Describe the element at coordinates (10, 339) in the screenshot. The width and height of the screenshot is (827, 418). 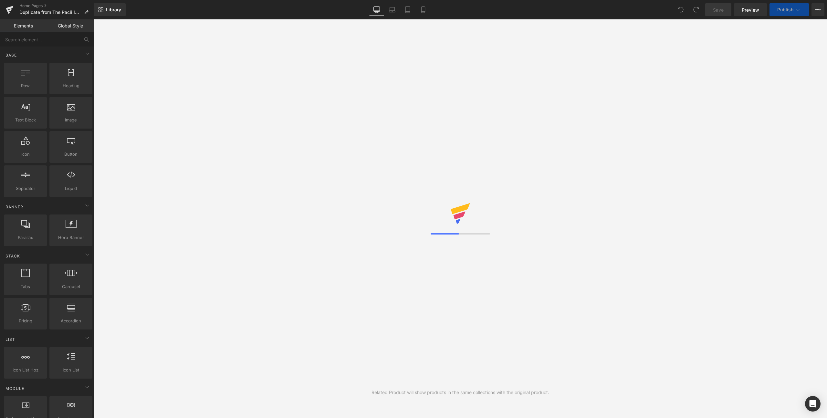
I see `span: List` at that location.